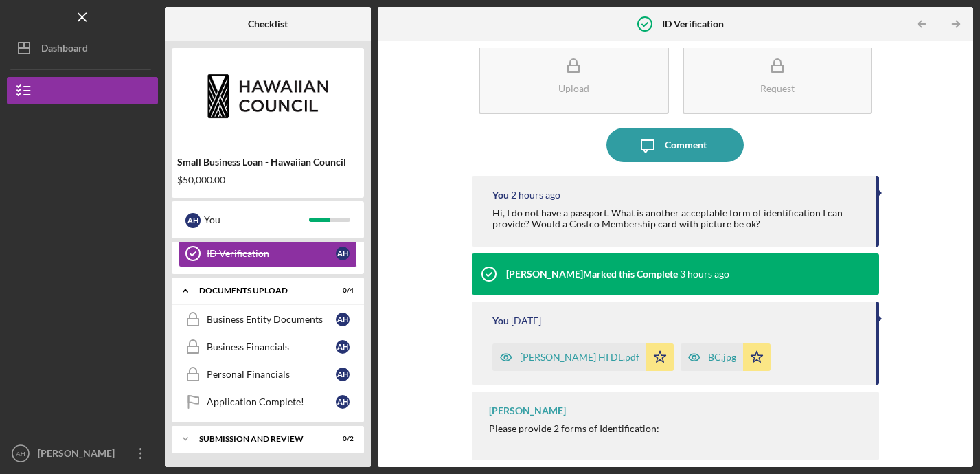 This screenshot has height=474, width=980. What do you see at coordinates (573, 88) in the screenshot?
I see `div: Upload` at bounding box center [573, 88].